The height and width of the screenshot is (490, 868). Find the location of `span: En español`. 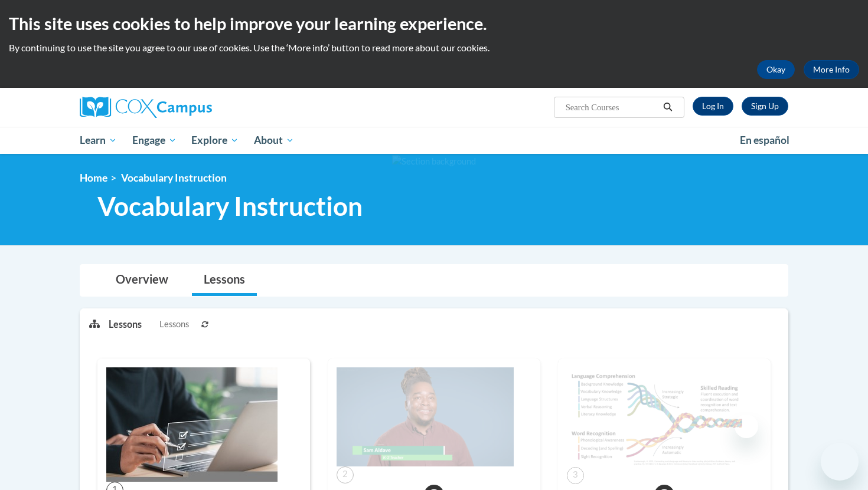

span: En español is located at coordinates (764, 140).